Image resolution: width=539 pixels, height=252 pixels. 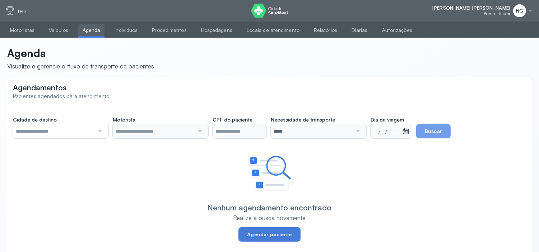 What do you see at coordinates (269, 218) in the screenshot?
I see `div: Realize a busca novamente` at bounding box center [269, 218].